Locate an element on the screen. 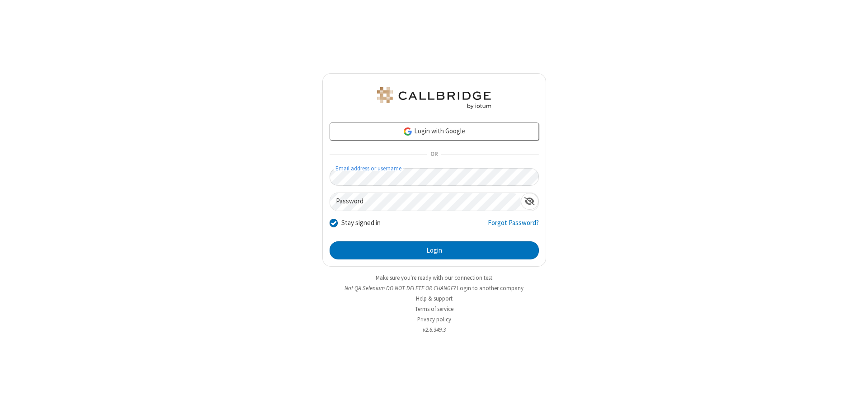 This screenshot has height=414, width=868. label: Stay signed in is located at coordinates (361, 223).